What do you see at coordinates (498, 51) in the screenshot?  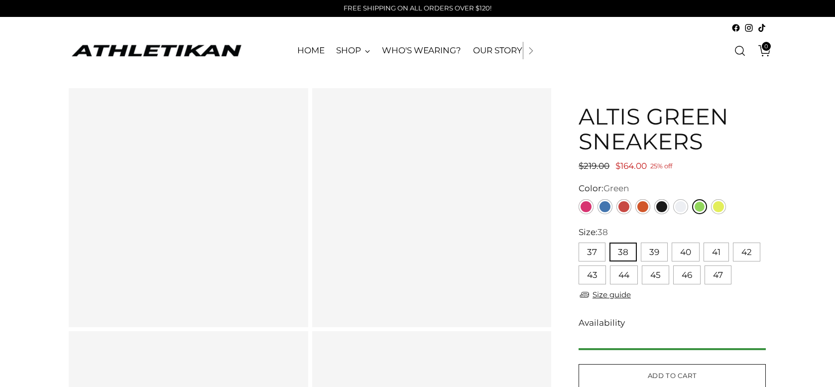 I see `a: OUR STORY` at bounding box center [498, 51].